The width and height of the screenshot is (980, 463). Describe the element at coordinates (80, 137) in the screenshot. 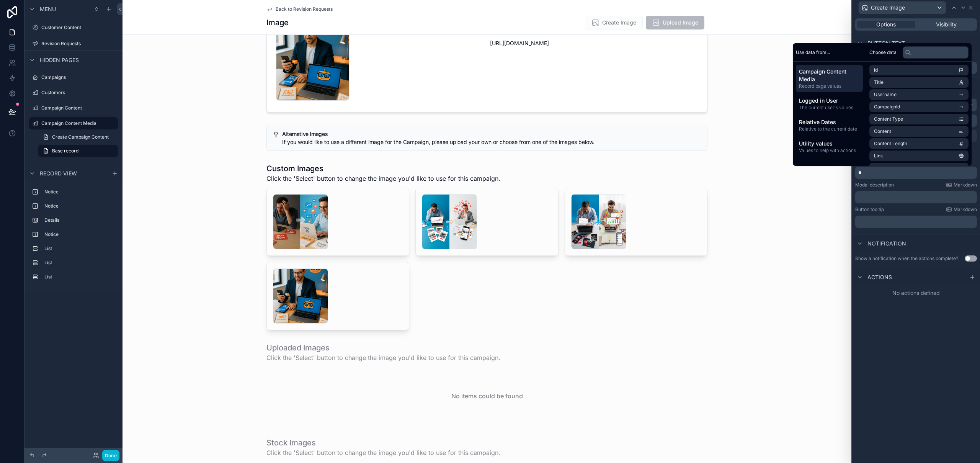

I see `span: Create Campaign Content` at that location.